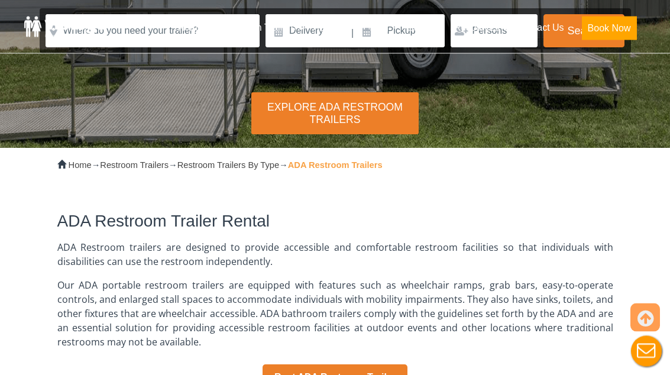 This screenshot has width=670, height=375. Describe the element at coordinates (335, 222) in the screenshot. I see `h2: ADA Restroom Trailer Rental` at that location.